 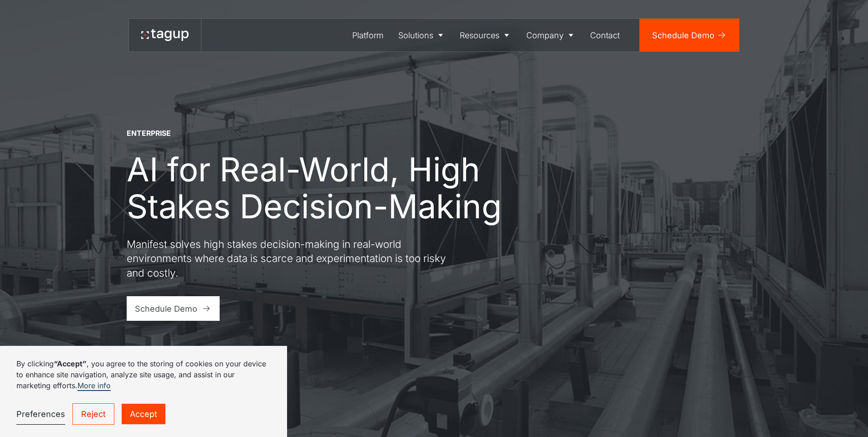 What do you see at coordinates (40, 415) in the screenshot?
I see `a: Preferences` at bounding box center [40, 415].